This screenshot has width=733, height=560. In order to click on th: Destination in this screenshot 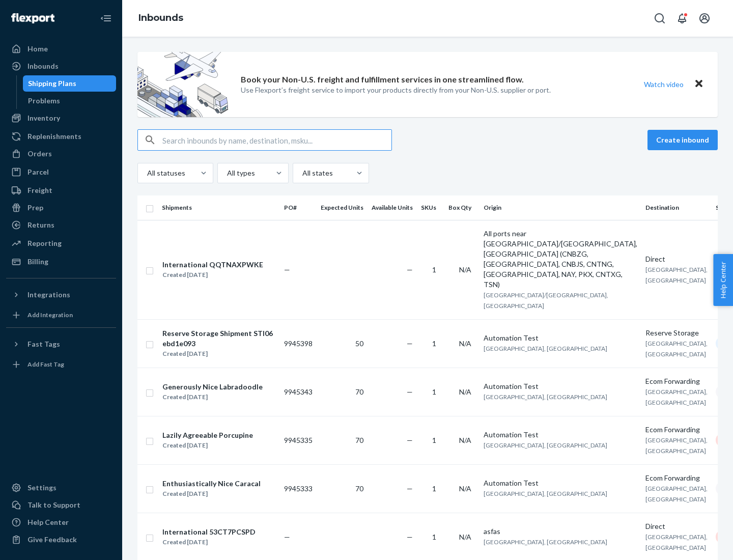, I will do `click(677, 207)`.